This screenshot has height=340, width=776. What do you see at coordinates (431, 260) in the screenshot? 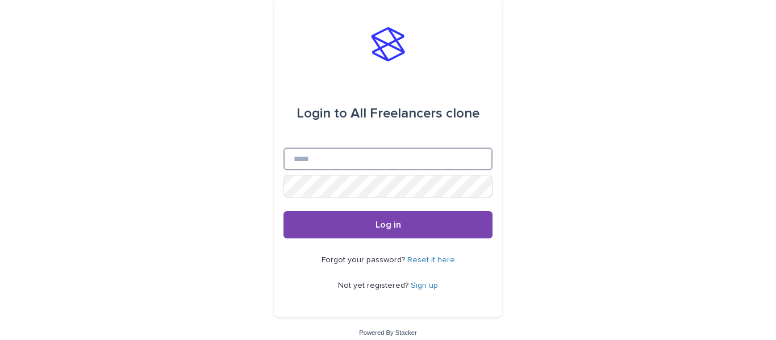
I see `a: Reset it here` at bounding box center [431, 260].